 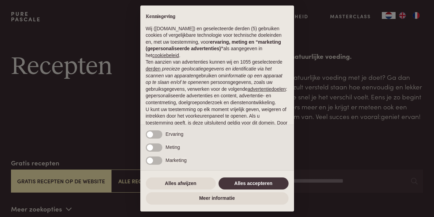 What do you see at coordinates (154, 69) in the screenshot?
I see `button: derden` at bounding box center [154, 69].